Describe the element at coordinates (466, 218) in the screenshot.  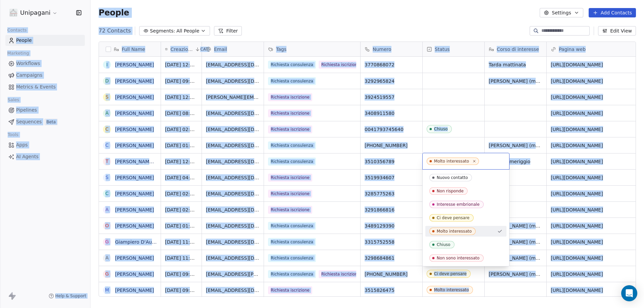
I see `div: Suggestions` at that location.